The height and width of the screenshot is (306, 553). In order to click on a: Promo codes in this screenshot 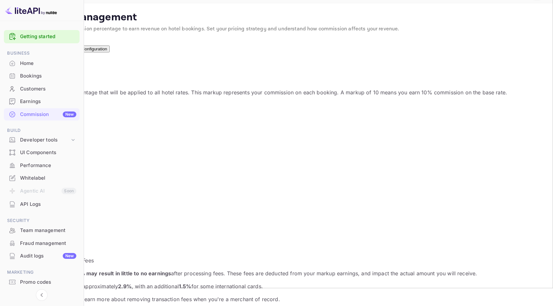, I will do `click(42, 282)`.